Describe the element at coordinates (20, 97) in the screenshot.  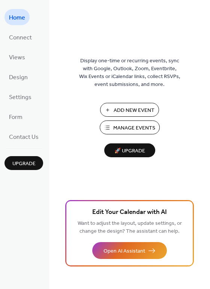
I see `span: Settings` at that location.